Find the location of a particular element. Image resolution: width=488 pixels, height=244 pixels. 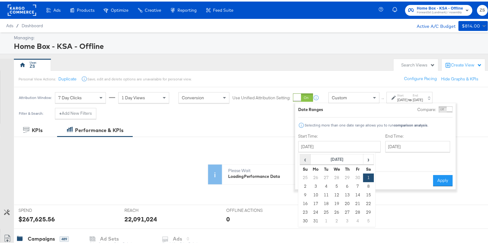

td: 13 is located at coordinates (347, 193).